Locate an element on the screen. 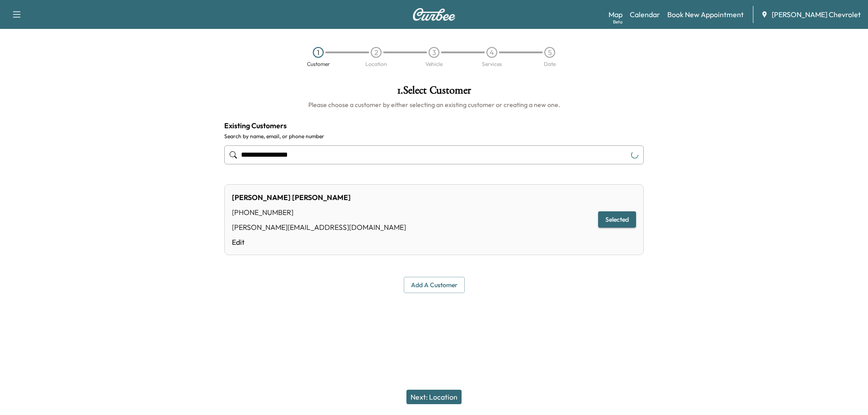 The height and width of the screenshot is (415, 868). div: Location is located at coordinates (376, 64).